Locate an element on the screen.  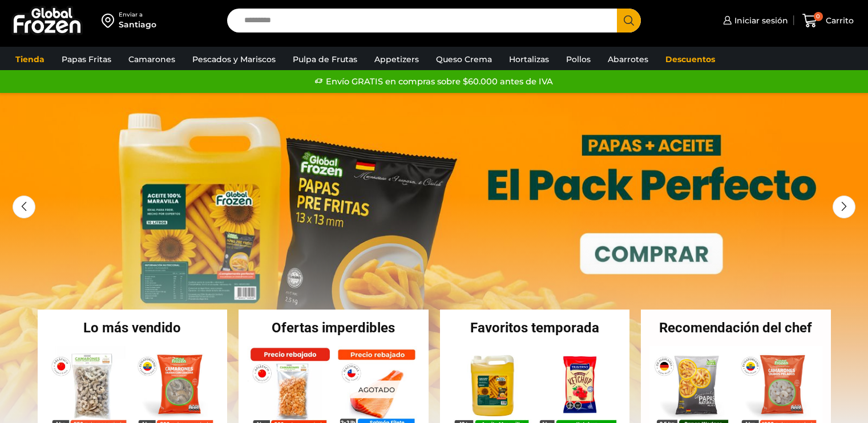
a: Pescados y Mariscos is located at coordinates (234, 59).